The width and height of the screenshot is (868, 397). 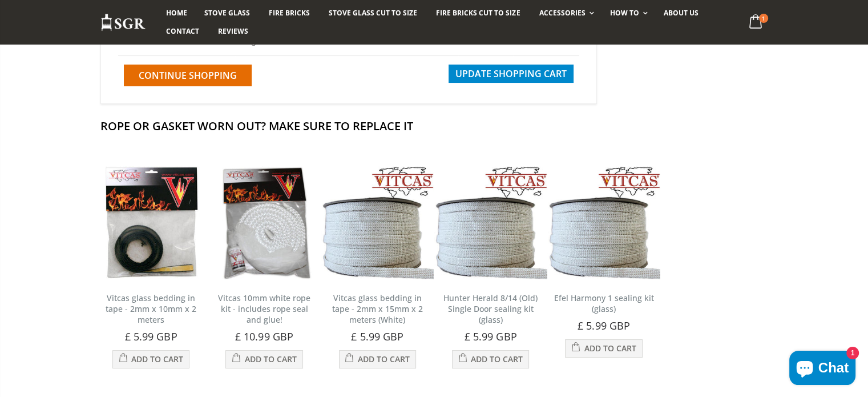 What do you see at coordinates (176, 13) in the screenshot?
I see `a: Home` at bounding box center [176, 13].